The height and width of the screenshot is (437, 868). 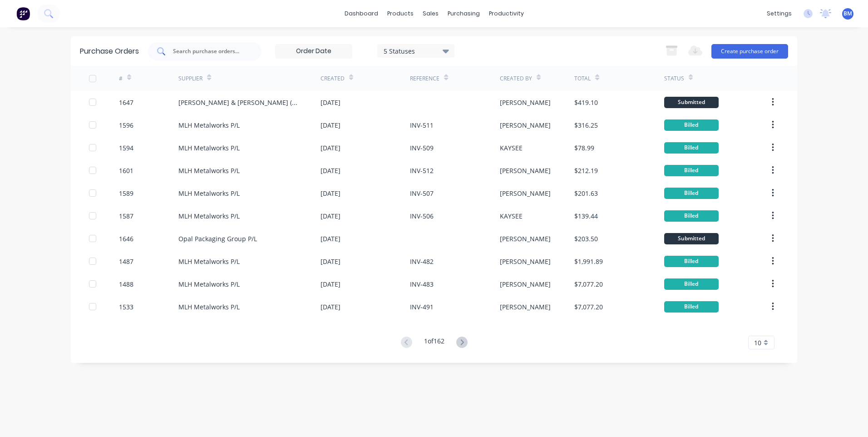 What do you see at coordinates (126, 261) in the screenshot?
I see `div: 1487` at bounding box center [126, 261].